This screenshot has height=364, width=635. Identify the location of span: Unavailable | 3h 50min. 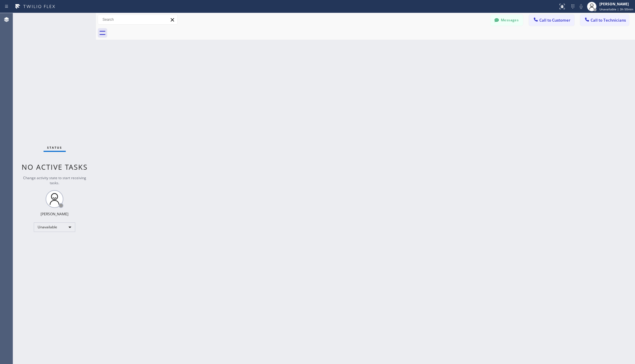
(616, 9).